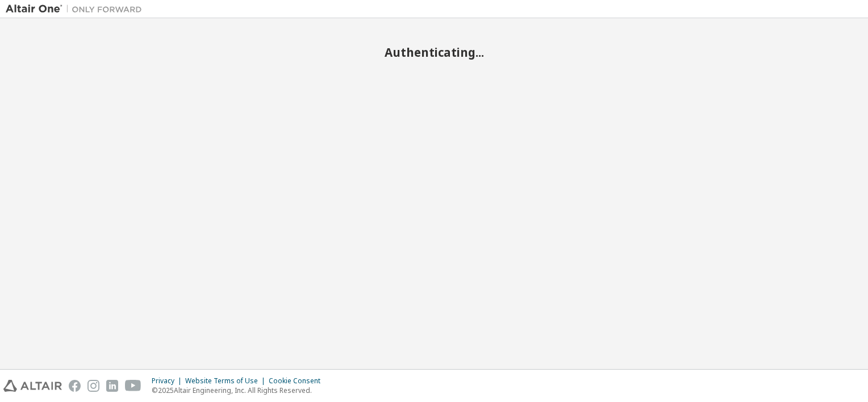 The width and height of the screenshot is (868, 402). Describe the element at coordinates (239, 390) in the screenshot. I see `p: © 2025 Altair Engineering, Inc. All Rights Reserved.` at that location.